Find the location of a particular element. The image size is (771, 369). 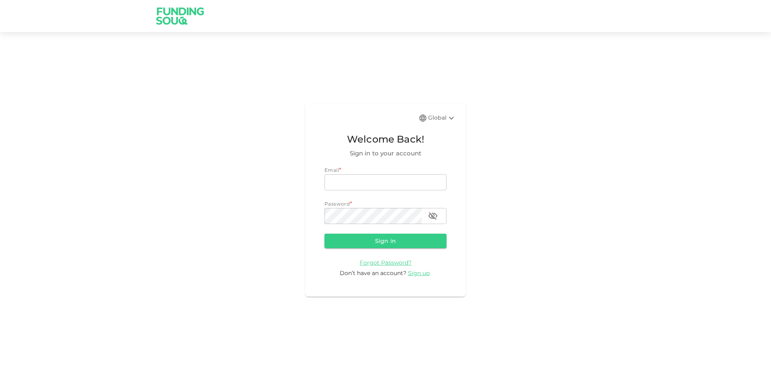

button: Sign in is located at coordinates (386, 241).